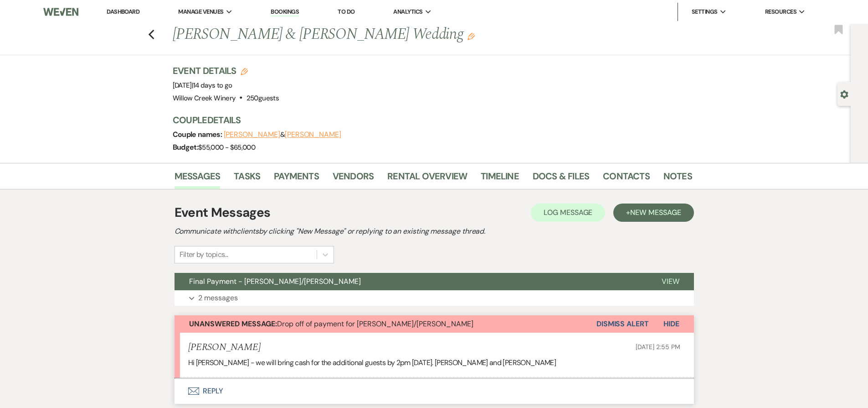 Image resolution: width=868 pixels, height=408 pixels. I want to click on div: Filter by topics..., so click(204, 254).